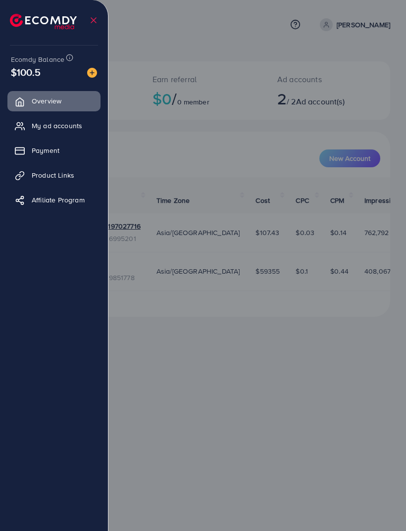  Describe the element at coordinates (58, 200) in the screenshot. I see `span: Affiliate Program` at that location.